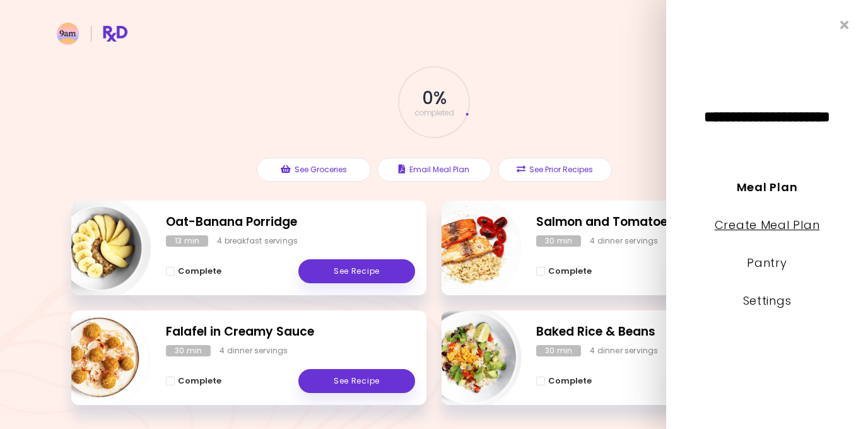 The height and width of the screenshot is (429, 868). What do you see at coordinates (434, 170) in the screenshot?
I see `button: Email Meal Plan` at bounding box center [434, 170].